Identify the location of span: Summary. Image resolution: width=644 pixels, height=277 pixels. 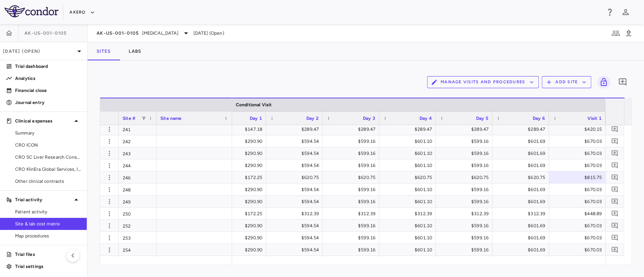
(48, 134).